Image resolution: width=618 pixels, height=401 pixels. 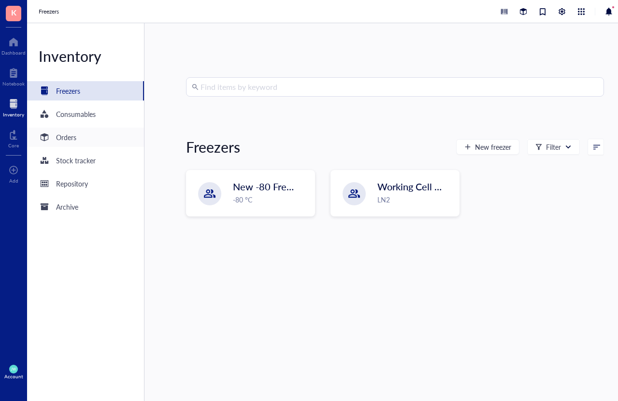 What do you see at coordinates (14, 145) in the screenshot?
I see `div: Core` at bounding box center [14, 145].